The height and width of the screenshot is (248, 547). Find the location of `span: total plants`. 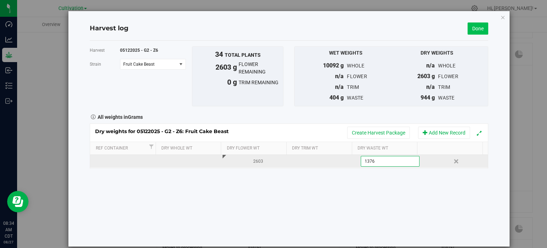

span: total plants is located at coordinates (243, 55).